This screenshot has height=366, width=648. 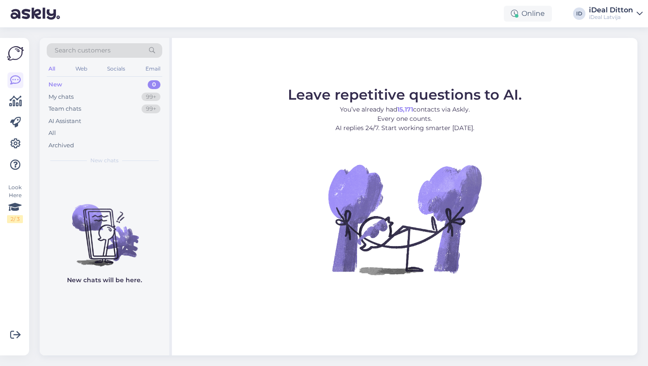 What do you see at coordinates (15, 203) in the screenshot?
I see `div: Look Here` at bounding box center [15, 203].